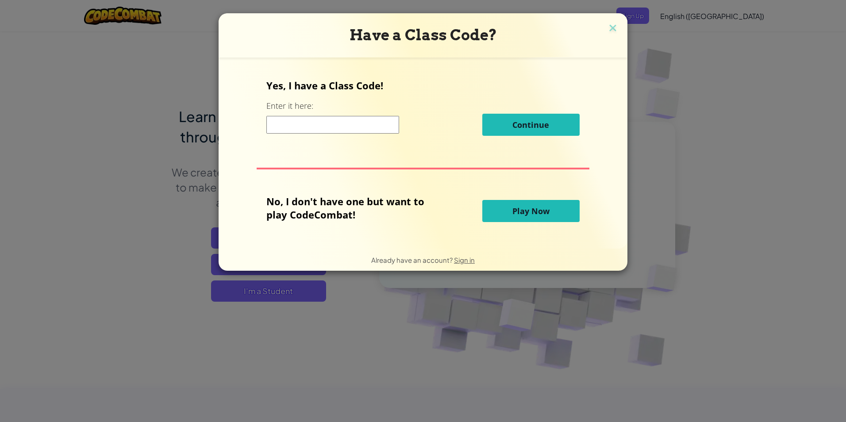 This screenshot has width=846, height=422. I want to click on span: Play Now, so click(531, 211).